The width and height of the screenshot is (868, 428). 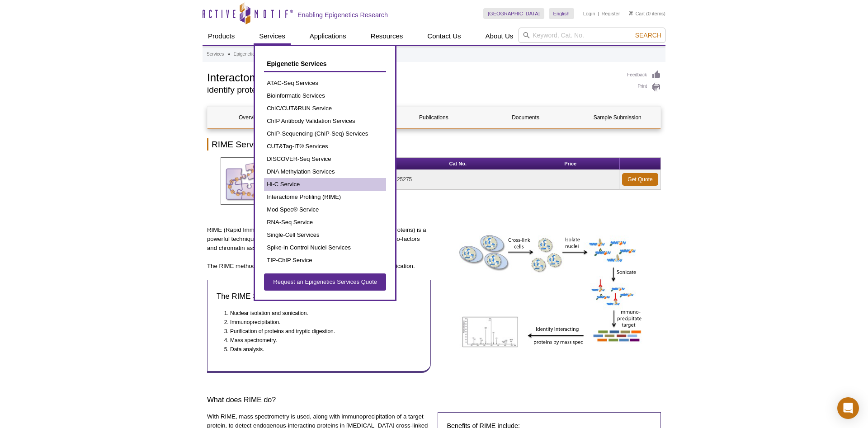 I want to click on h2: identify protein interactions by mass spec, so click(x=413, y=90).